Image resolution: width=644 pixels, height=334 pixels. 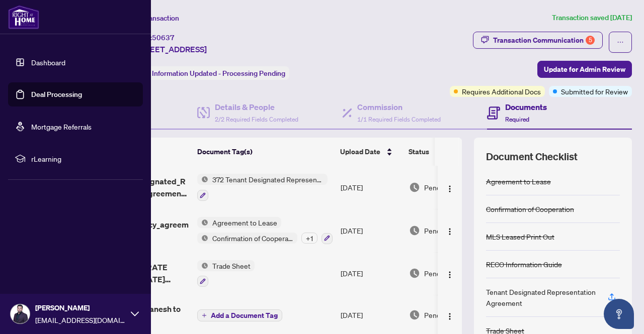 What do you see at coordinates (584, 69) in the screenshot?
I see `button: Update for Admin Review` at bounding box center [584, 69].